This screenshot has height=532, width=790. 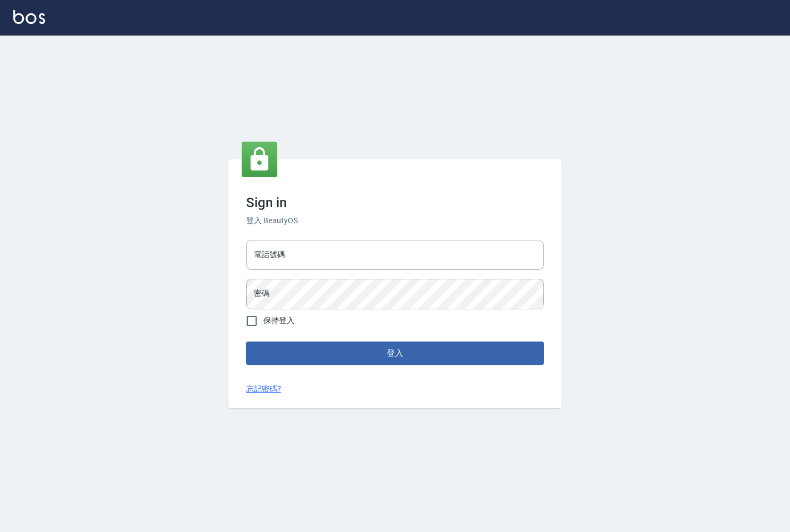 I want to click on h6: 登入 BeautyOS, so click(x=395, y=221).